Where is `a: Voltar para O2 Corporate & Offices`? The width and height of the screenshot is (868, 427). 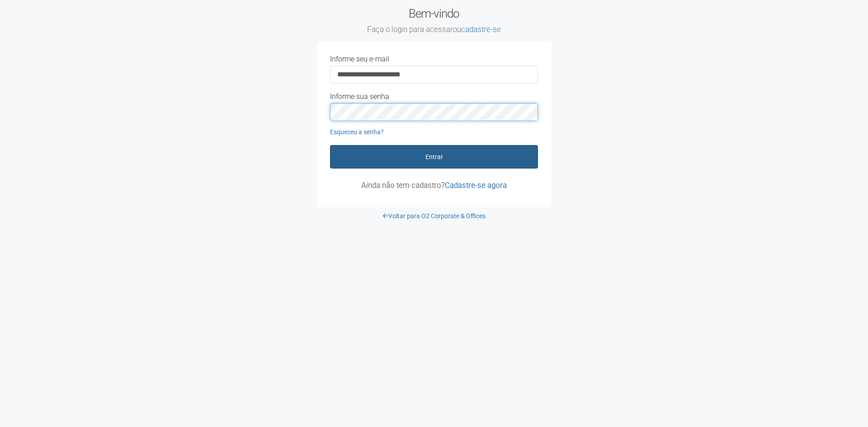 a: Voltar para O2 Corporate & Offices is located at coordinates (434, 216).